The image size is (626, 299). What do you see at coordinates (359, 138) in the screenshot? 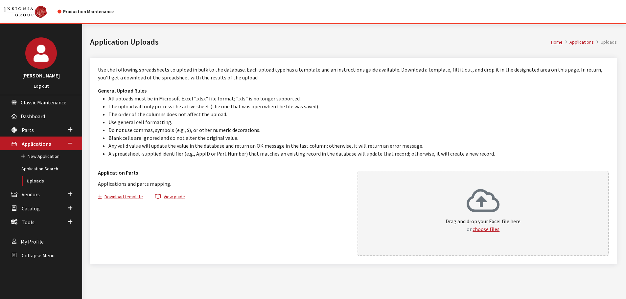
I see `li: Blank cells are ignored and do not alter the original value.` at bounding box center [359, 138].